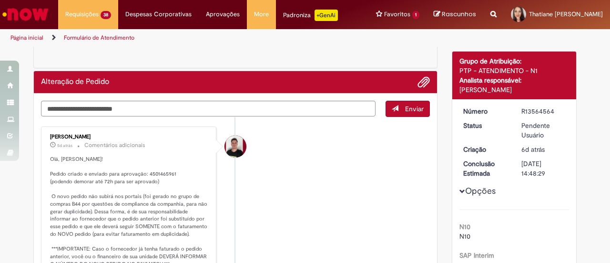 The image size is (610, 263). Describe the element at coordinates (27, 38) in the screenshot. I see `a: Página inicial` at that location.